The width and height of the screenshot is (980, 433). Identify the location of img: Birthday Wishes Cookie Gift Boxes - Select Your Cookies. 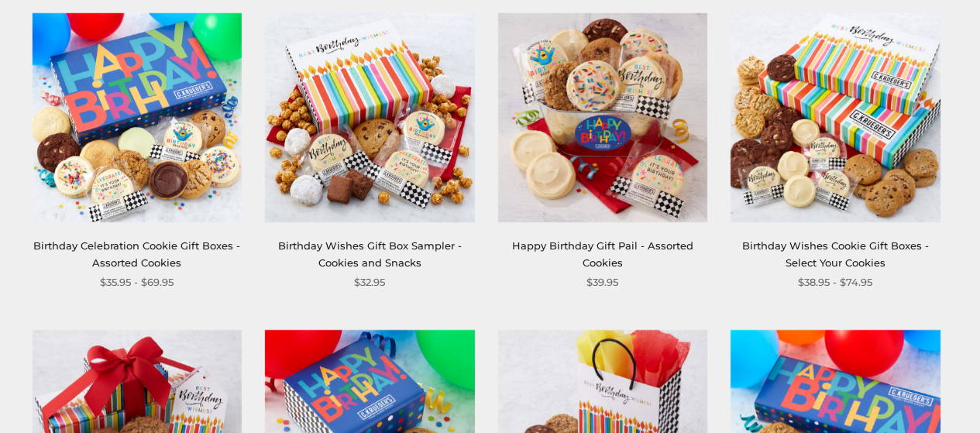
(835, 118).